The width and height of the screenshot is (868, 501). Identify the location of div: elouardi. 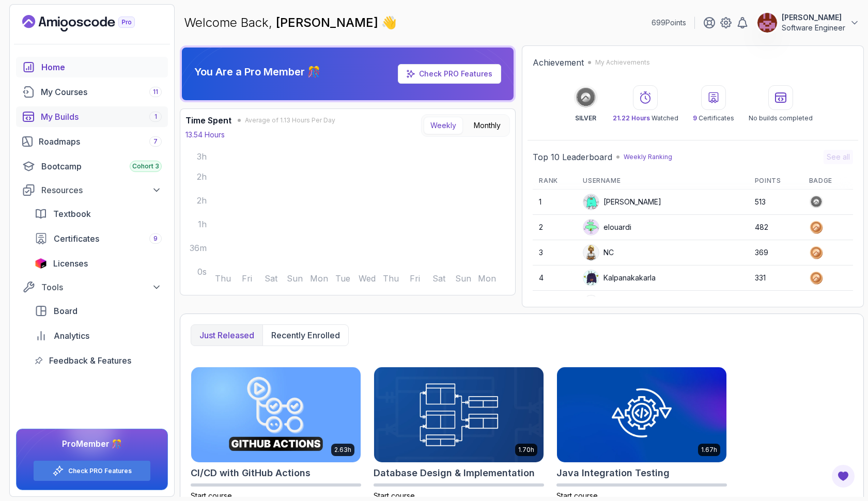
(607, 227).